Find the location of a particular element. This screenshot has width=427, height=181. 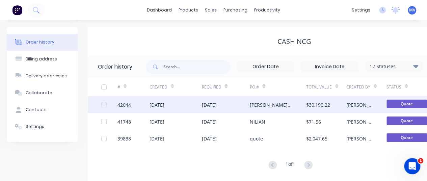

button: Delivery addresses is located at coordinates (42, 76).